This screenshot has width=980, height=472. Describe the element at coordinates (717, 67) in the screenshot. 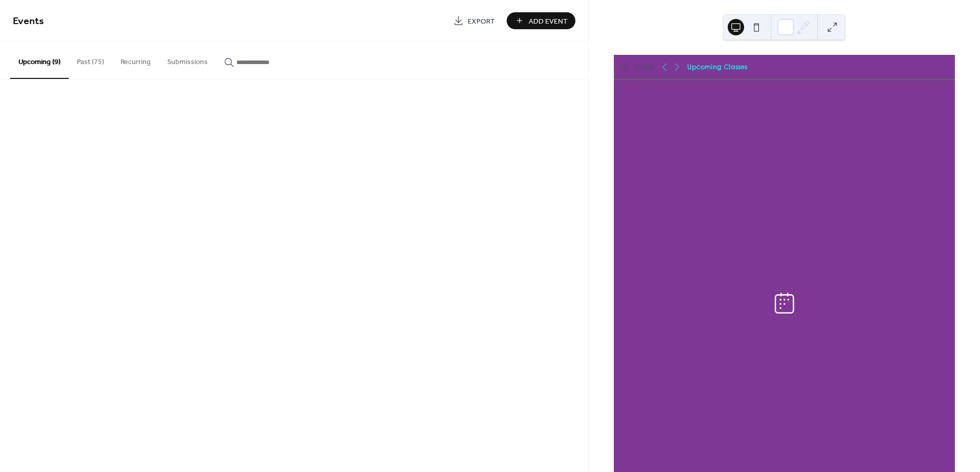

I see `div: Upcoming Classes` at that location.